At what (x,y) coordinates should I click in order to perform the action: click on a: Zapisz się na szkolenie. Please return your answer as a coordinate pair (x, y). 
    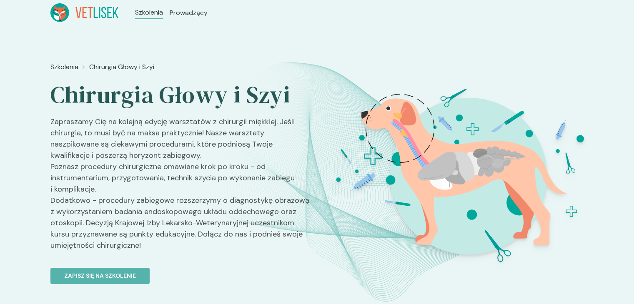
    Looking at the image, I should click on (181, 271).